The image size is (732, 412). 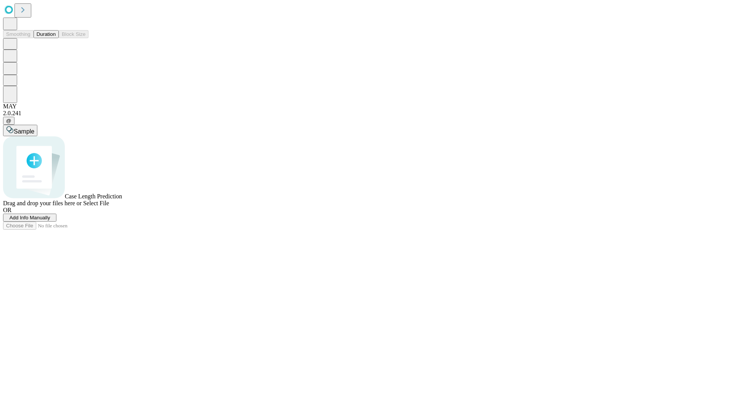 I want to click on span: Add Info Manually, so click(x=30, y=217).